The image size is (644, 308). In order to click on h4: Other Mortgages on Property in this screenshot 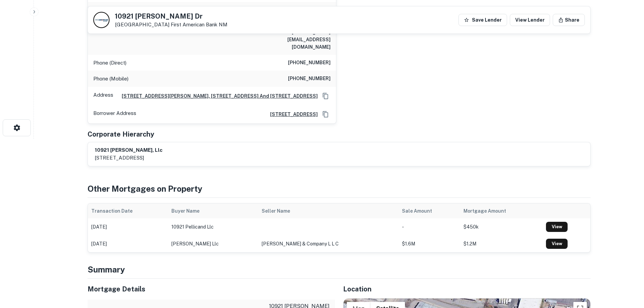, I will do `click(339, 188)`.